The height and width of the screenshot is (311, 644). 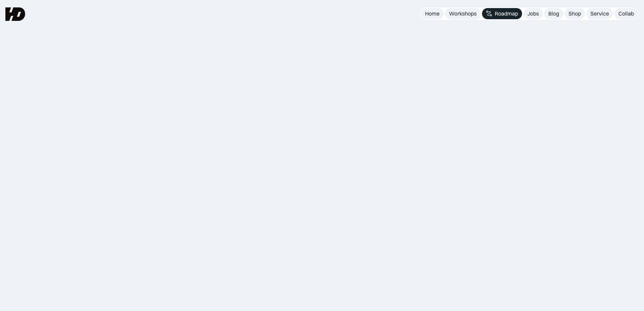 I want to click on a: Blog, so click(x=553, y=14).